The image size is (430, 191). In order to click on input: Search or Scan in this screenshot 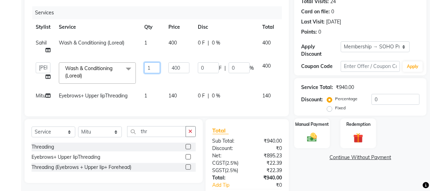, I will do `click(157, 131)`.